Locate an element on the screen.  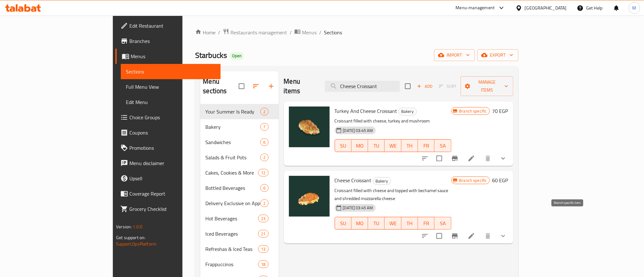
div: Salads & Fruit Pots2 is located at coordinates (239, 157).